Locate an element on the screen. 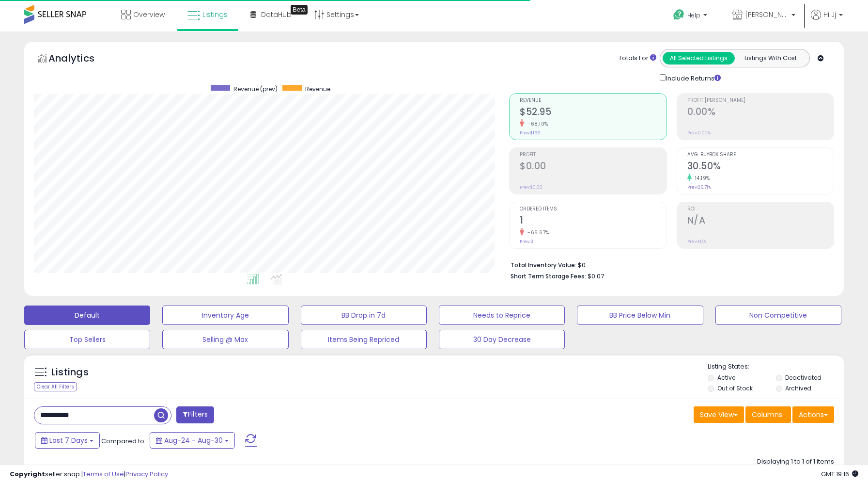  h2: $52.95 is located at coordinates (593, 113).